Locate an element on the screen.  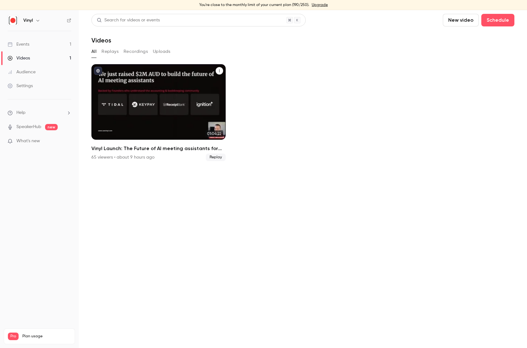
li: Vinyl Launch: The Future of AI meeting assistants for accountants & bookkeepers is located at coordinates (158, 113).